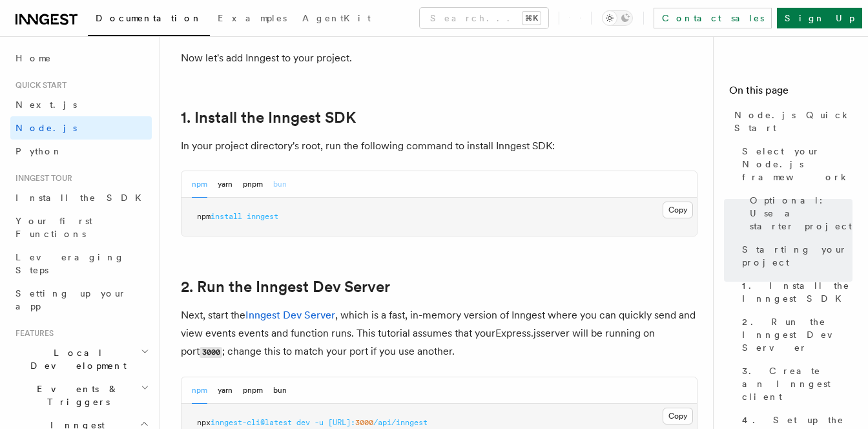 The image size is (868, 429). I want to click on a: Your first Functions, so click(81, 227).